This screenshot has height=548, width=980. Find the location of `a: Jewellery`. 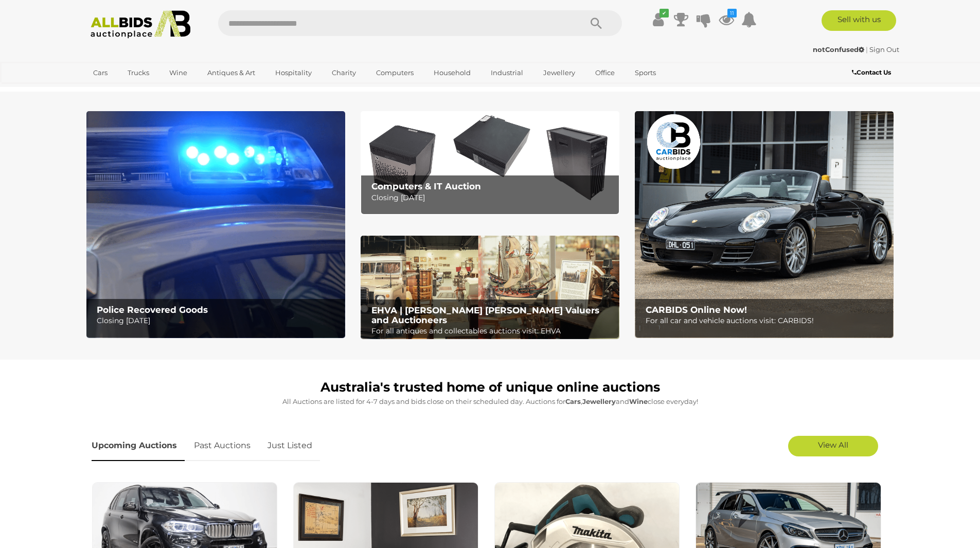

a: Jewellery is located at coordinates (559, 72).